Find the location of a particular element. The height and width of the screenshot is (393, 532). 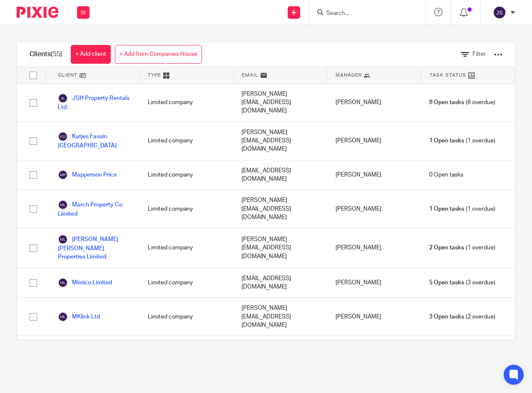

a: Mimico Limited is located at coordinates (85, 283).